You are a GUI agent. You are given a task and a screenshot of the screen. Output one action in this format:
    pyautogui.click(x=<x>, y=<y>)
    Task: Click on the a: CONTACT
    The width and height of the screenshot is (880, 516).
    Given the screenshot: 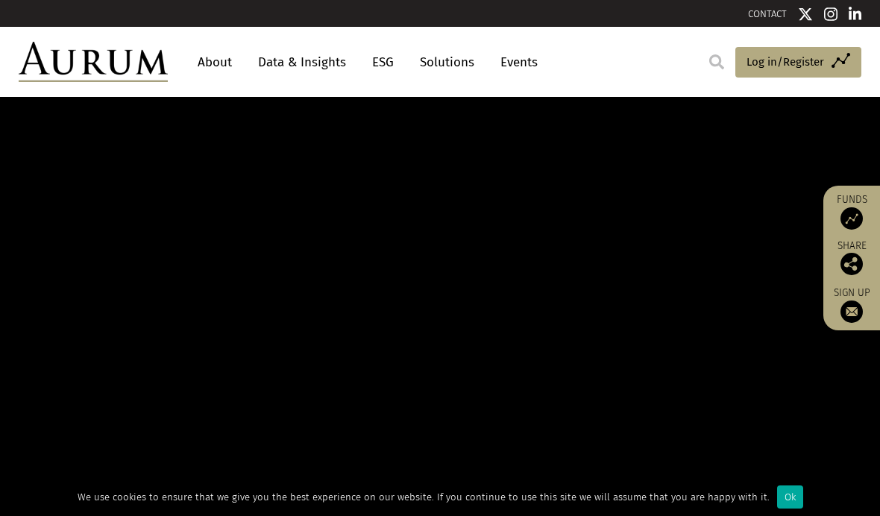 What is the action you would take?
    pyautogui.click(x=767, y=13)
    